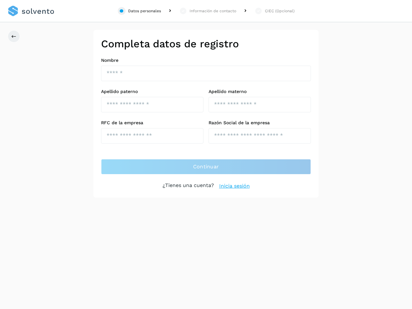  Describe the element at coordinates (188, 186) in the screenshot. I see `p: ¿Tienes una cuenta?` at that location.